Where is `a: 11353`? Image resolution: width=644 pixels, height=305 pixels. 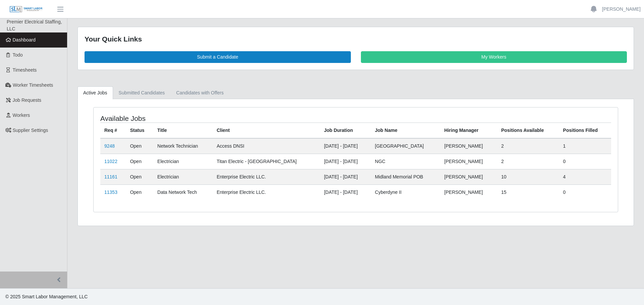 a: 11353 is located at coordinates (110, 192).